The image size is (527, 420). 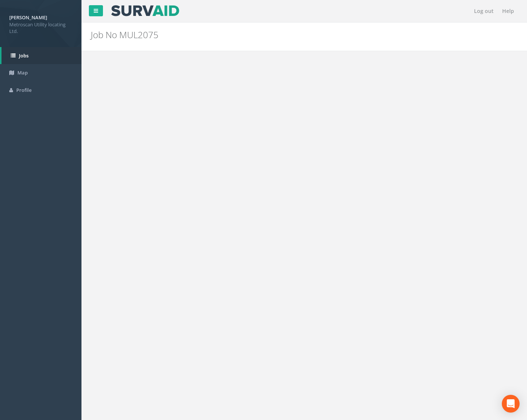 I want to click on span: Metroscan Utility locating Ltd., so click(x=41, y=28).